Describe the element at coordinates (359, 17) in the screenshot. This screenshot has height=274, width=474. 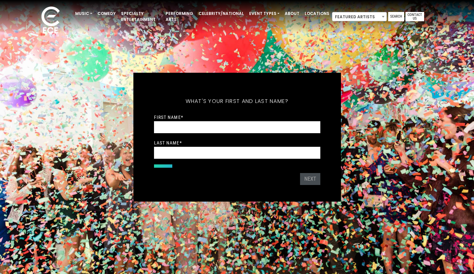
I see `span: Featured Artists` at that location.